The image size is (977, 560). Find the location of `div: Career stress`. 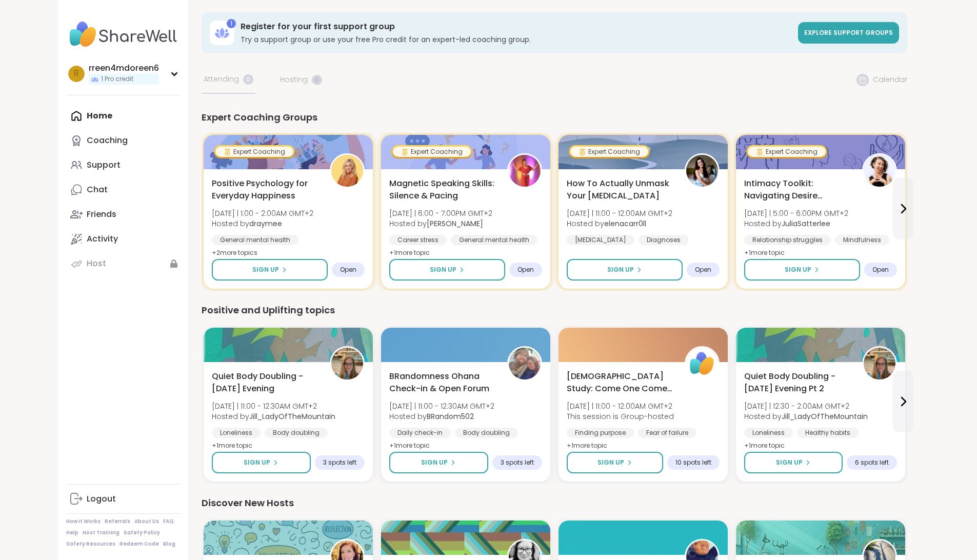

div: Career stress is located at coordinates (418, 240).